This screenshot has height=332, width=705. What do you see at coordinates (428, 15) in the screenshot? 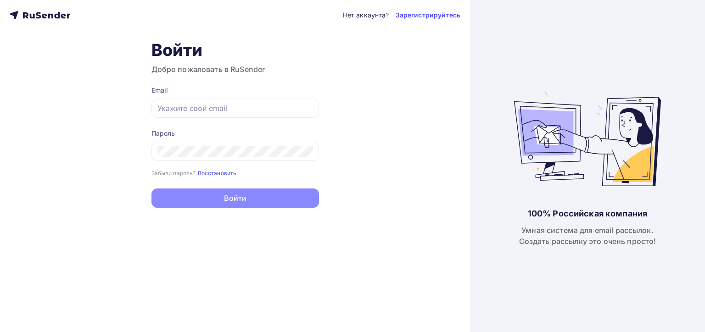
I see `a: Зарегистрируйтесь` at bounding box center [428, 15].